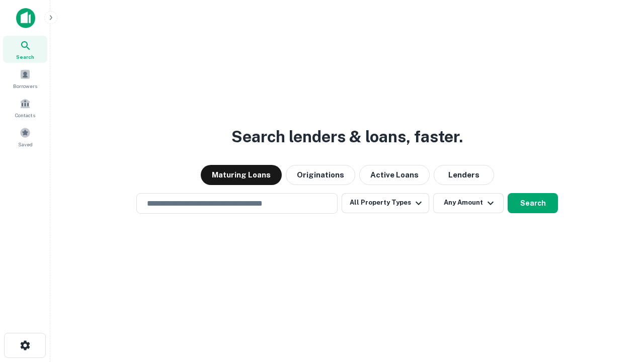 This screenshot has height=362, width=644. Describe the element at coordinates (25, 57) in the screenshot. I see `span: Search` at that location.